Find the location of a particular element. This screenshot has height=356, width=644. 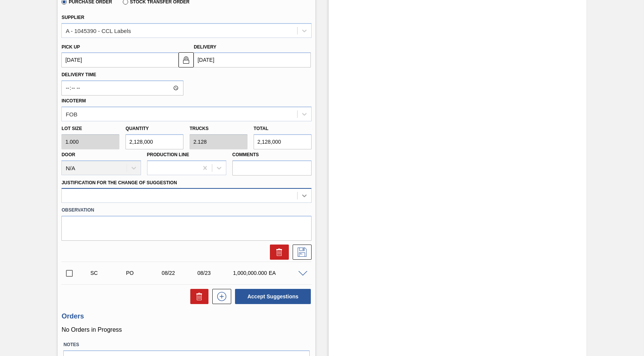

div: Save Suggestion is located at coordinates (300, 252).